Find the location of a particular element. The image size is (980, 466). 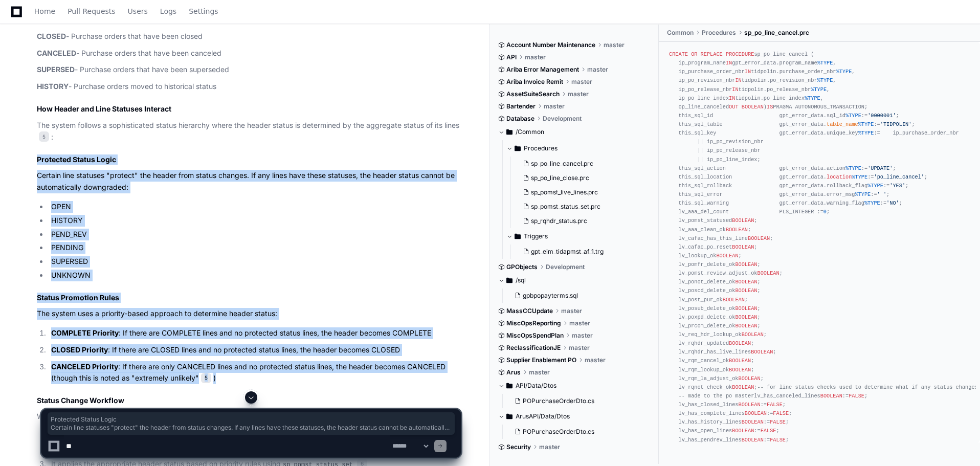

strong: SUPERSED is located at coordinates (55, 69).